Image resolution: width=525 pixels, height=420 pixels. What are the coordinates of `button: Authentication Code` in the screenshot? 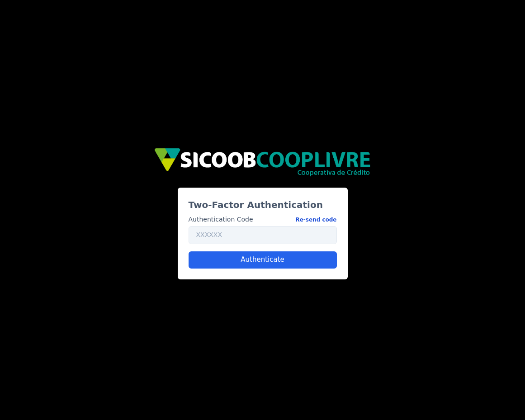 It's located at (315, 219).